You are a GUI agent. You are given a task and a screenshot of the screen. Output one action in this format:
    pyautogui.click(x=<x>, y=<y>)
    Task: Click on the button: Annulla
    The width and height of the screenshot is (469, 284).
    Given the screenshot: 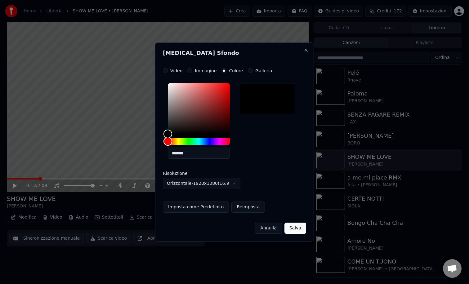 What is the action you would take?
    pyautogui.click(x=268, y=228)
    